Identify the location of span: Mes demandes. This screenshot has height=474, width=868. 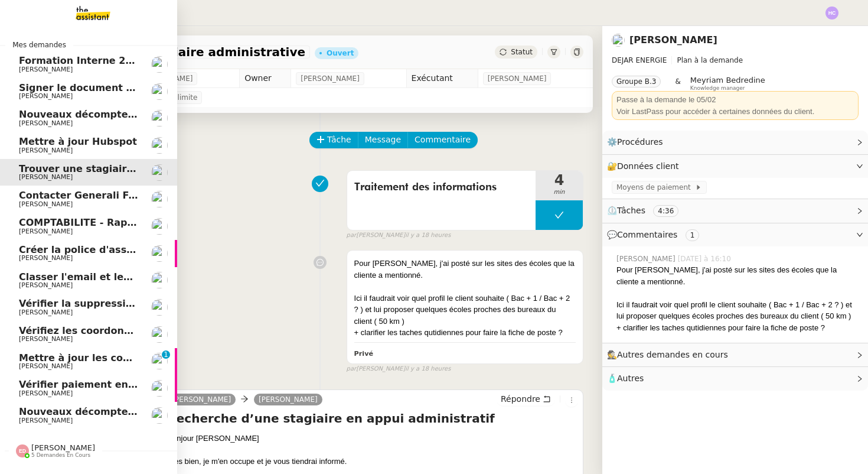
(39, 45).